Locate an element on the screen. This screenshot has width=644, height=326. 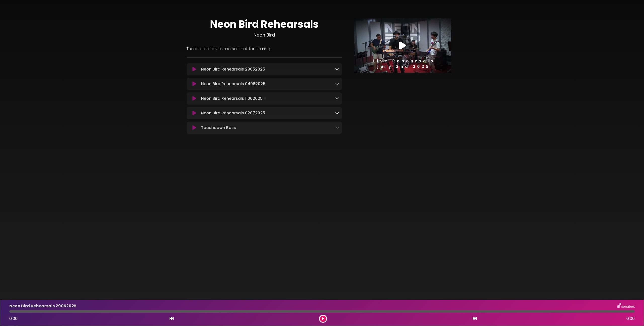
p: Touchdown Bass is located at coordinates (218, 128).